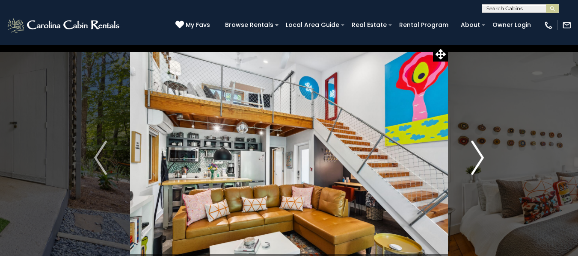 The width and height of the screenshot is (578, 256). I want to click on a: Owner Login, so click(512, 25).